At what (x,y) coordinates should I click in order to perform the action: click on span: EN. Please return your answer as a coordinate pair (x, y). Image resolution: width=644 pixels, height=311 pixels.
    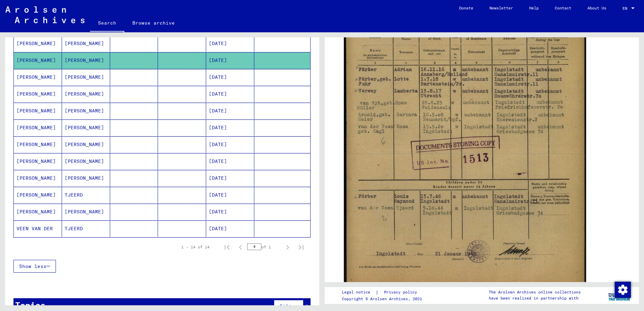
    Looking at the image, I should click on (626, 8).